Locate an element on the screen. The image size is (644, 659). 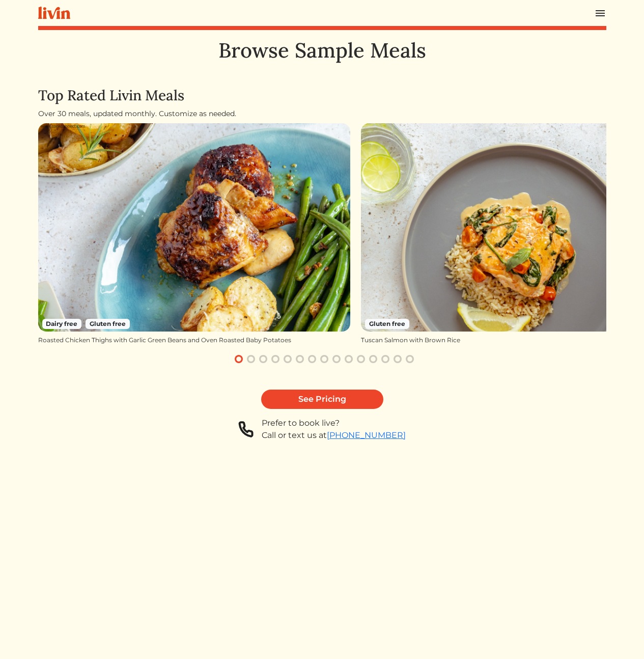
div: Call or text us at is located at coordinates (334, 435).